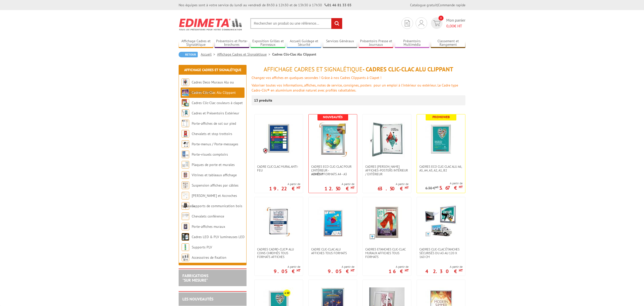  Describe the element at coordinates (313, 69) in the screenshot. I see `span: Affichage Cadres et Signalétique` at that location.